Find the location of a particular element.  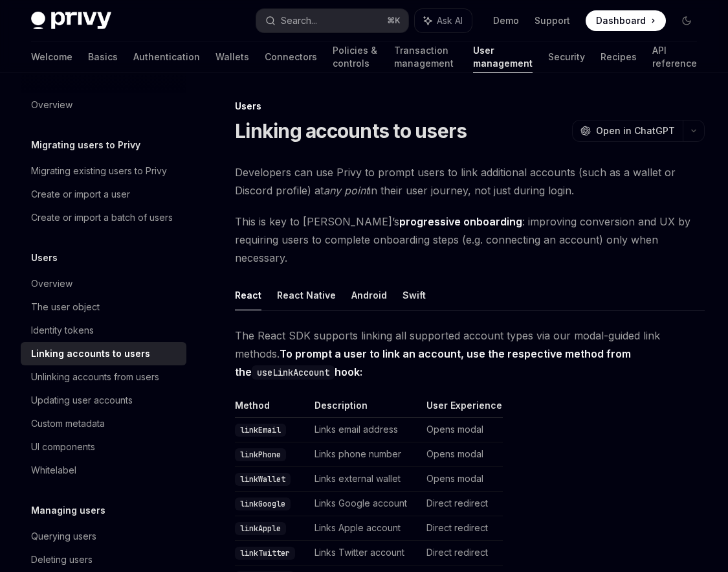

a: Wallets is located at coordinates (232, 57).